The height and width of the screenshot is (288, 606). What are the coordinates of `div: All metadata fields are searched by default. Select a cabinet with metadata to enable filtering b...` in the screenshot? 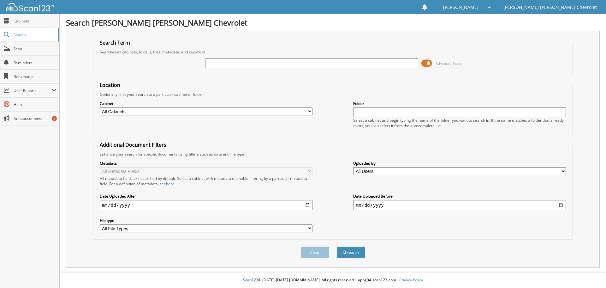 It's located at (206, 181).